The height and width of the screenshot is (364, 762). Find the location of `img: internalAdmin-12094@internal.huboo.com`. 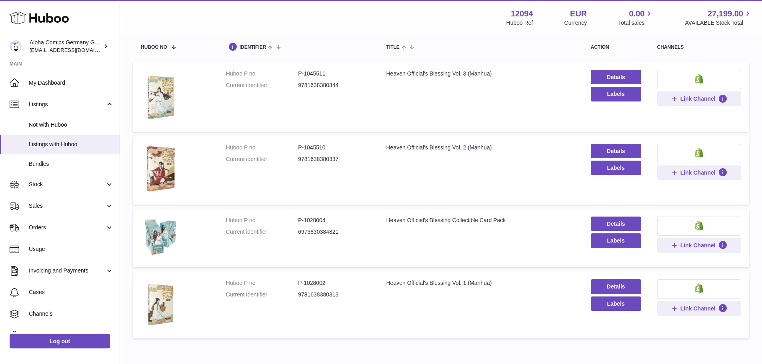

img: internalAdmin-12094@internal.huboo.com is located at coordinates (16, 46).